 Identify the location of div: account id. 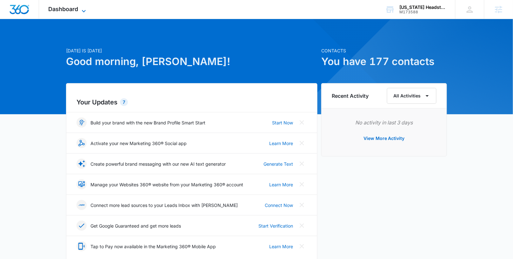
(423, 12).